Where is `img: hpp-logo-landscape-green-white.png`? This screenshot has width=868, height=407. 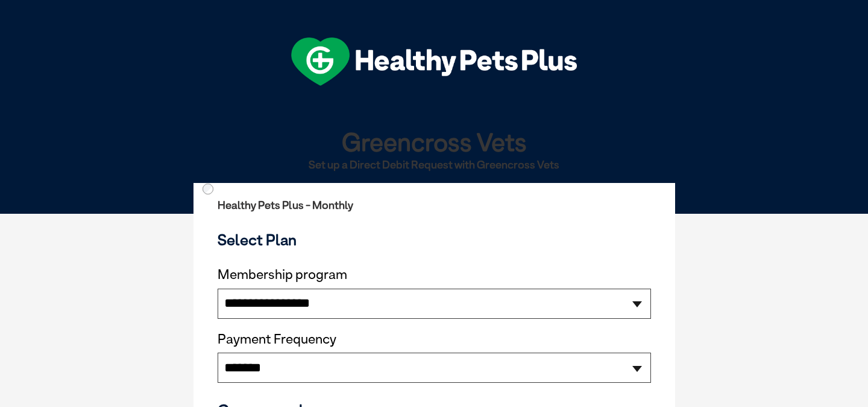
img: hpp-logo-landscape-green-white.png is located at coordinates (434, 62).